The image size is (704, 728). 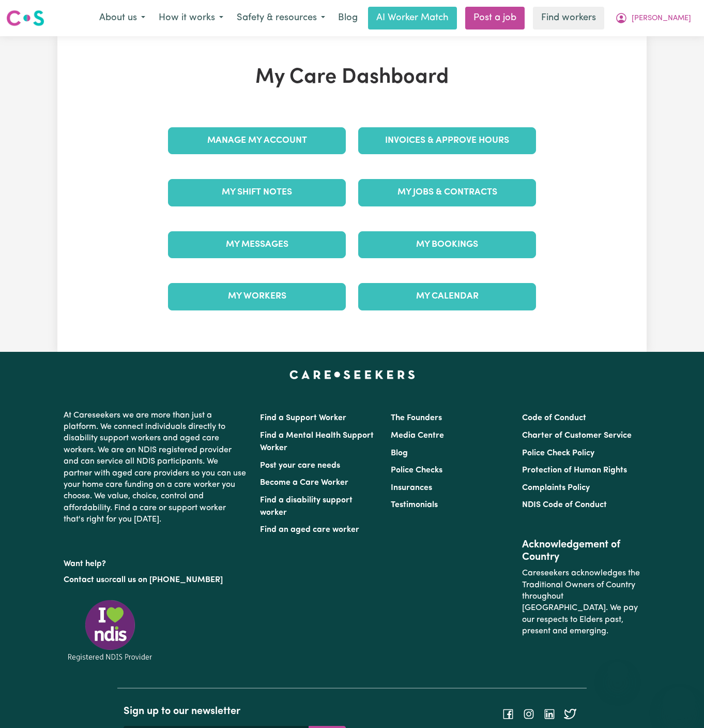 I want to click on a: My Bookings, so click(x=447, y=244).